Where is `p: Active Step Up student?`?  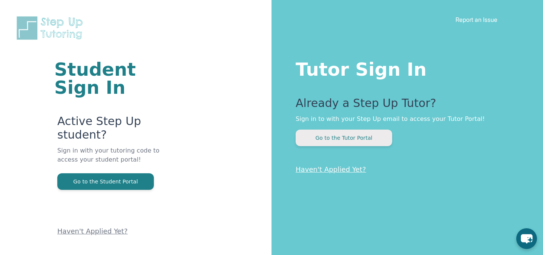 p: Active Step Up student? is located at coordinates (119, 131).